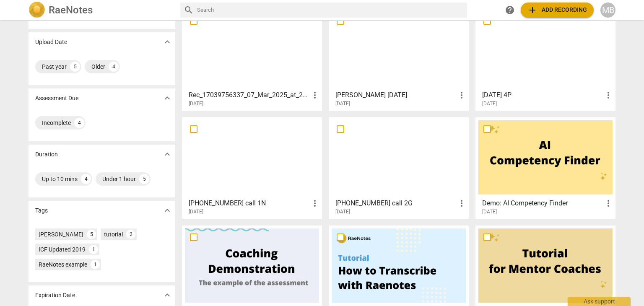 This screenshot has width=644, height=306. I want to click on div: MB, so click(608, 10).